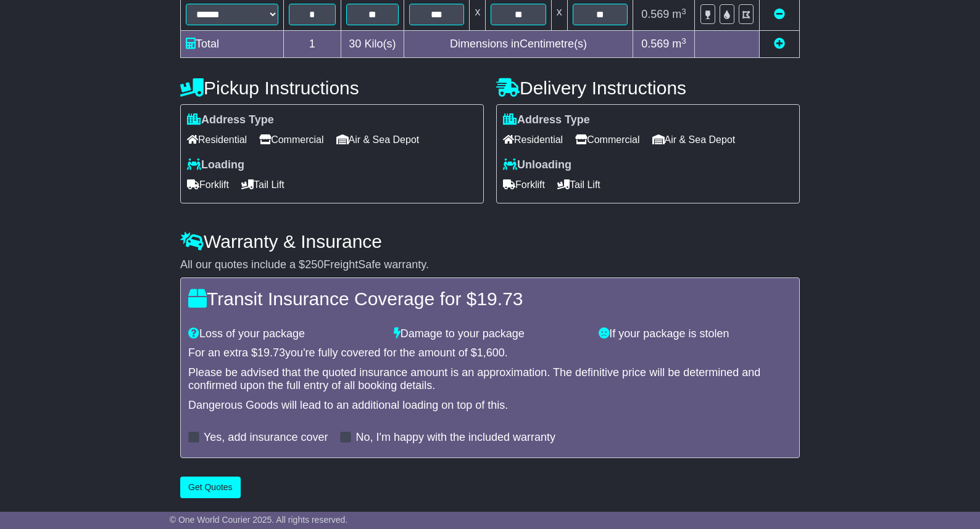 Image resolution: width=980 pixels, height=529 pixels. I want to click on a: Remove this item, so click(779, 14).